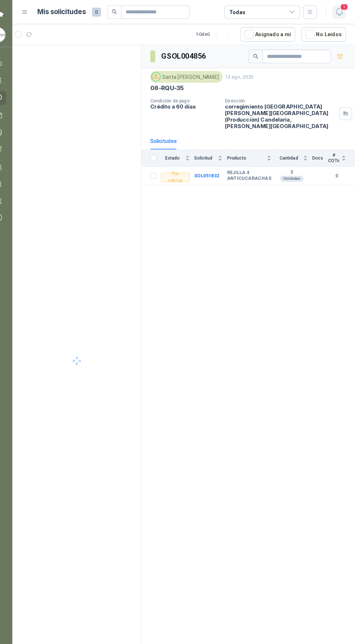 This screenshot has height=644, width=355. Describe the element at coordinates (292, 151) in the screenshot. I see `span: Cantidad` at that location.